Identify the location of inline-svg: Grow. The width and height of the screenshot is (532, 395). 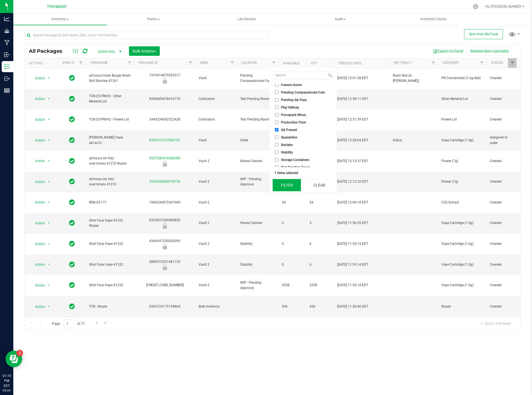
(7, 31).